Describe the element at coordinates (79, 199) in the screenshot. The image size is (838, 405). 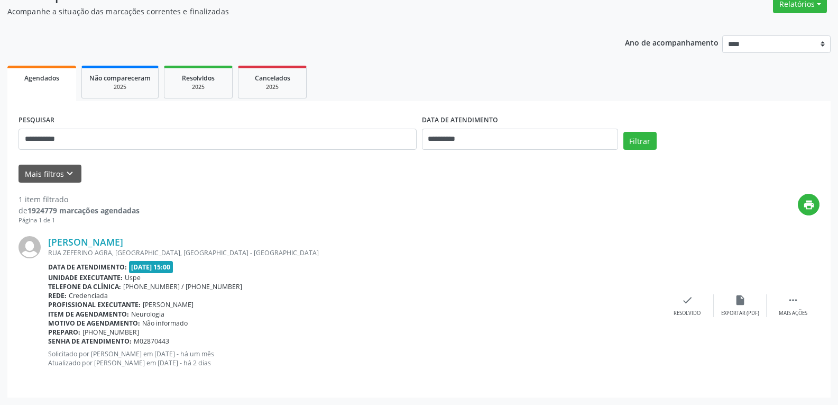
I see `div: 1 item filtrado` at that location.